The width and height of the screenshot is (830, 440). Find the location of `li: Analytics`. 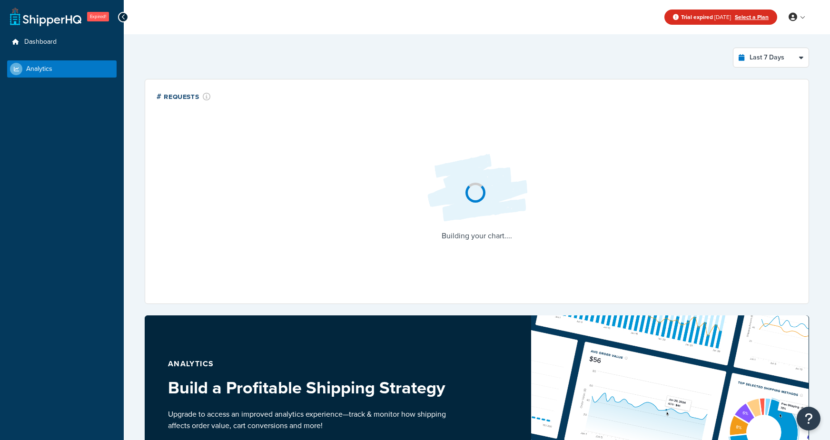

li: Analytics is located at coordinates (62, 69).